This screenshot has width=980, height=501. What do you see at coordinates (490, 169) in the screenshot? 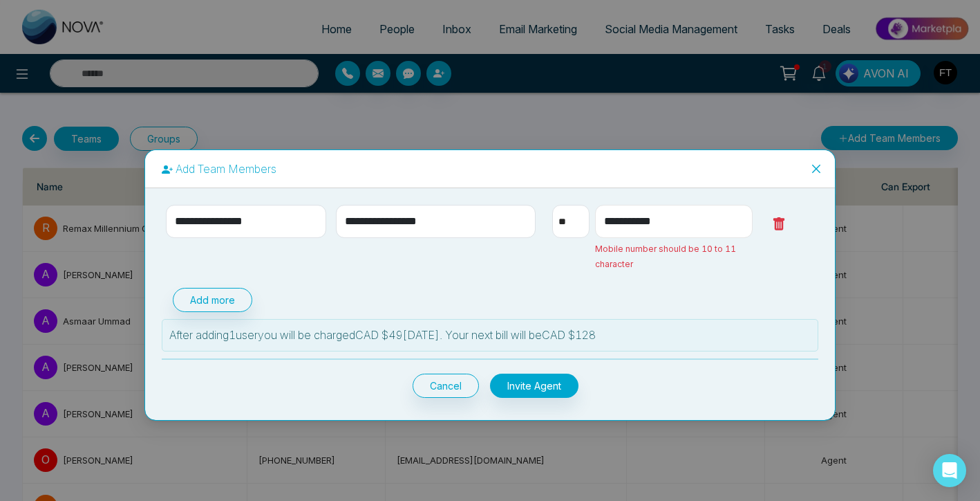
I see `p: Add Team Members` at bounding box center [490, 169].